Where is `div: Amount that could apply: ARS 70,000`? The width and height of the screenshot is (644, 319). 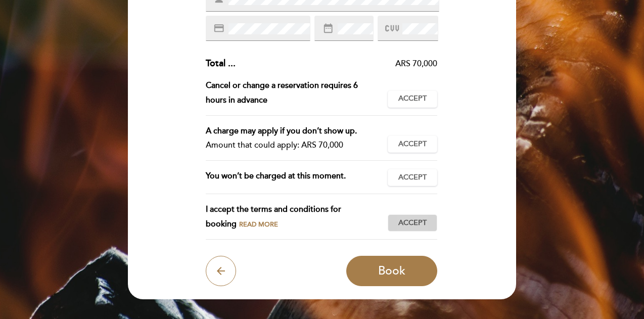
div: Amount that could apply: ARS 70,000 is located at coordinates (293, 145).